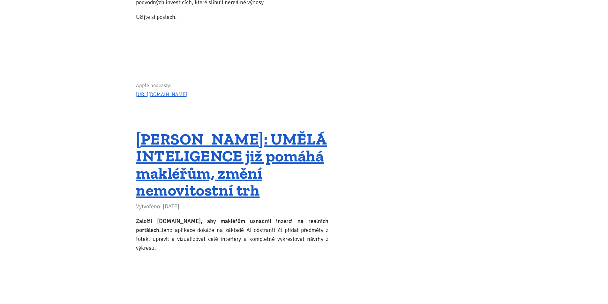 This screenshot has height=304, width=608. Describe the element at coordinates (232, 234) in the screenshot. I see `p: Jeho aplikace dokáže na základě AI odstranit či přidat předměty z fotek, upravit a vizualizovat c...` at that location.